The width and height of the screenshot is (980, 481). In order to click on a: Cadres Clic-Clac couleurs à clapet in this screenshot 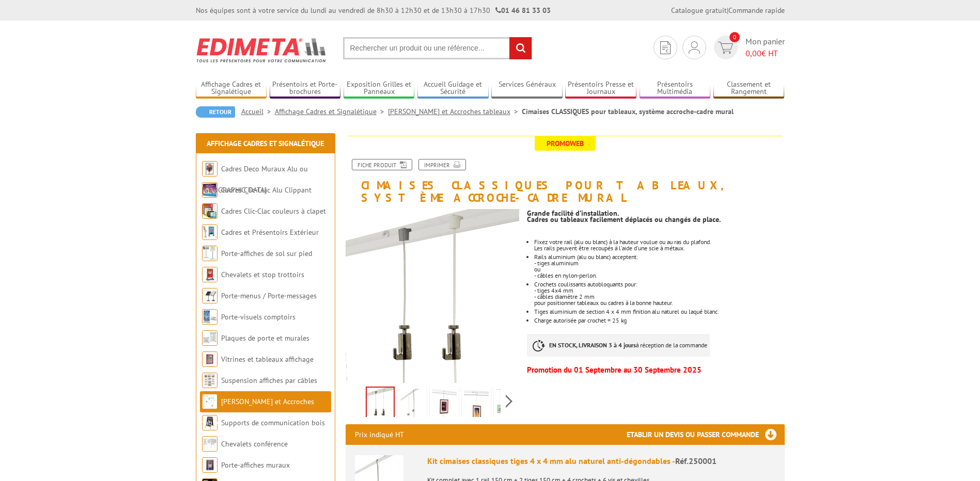, I will do `click(273, 211)`.